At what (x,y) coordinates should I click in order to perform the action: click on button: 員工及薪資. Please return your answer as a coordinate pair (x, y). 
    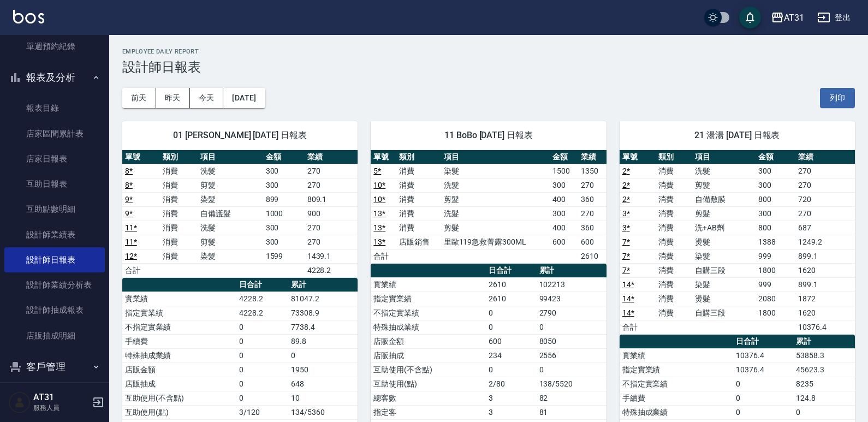
    Looking at the image, I should click on (55, 395).